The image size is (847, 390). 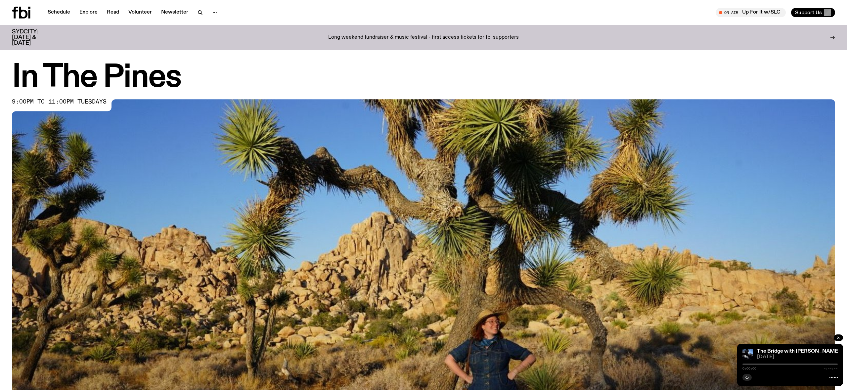 What do you see at coordinates (749, 368) in the screenshot?
I see `span: 0:00:00` at bounding box center [749, 368].